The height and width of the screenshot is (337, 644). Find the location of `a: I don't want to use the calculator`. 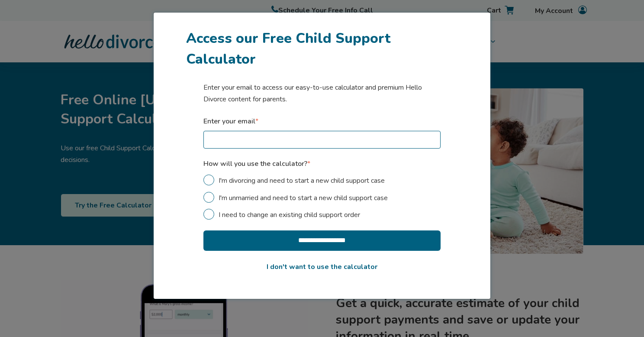

a: I don't want to use the calculator is located at coordinates (322, 267).